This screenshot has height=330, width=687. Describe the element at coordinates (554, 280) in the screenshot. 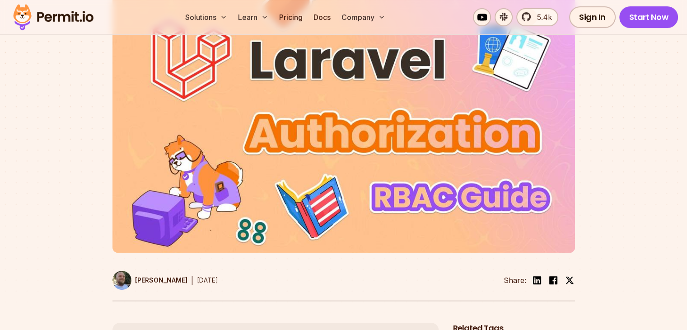

I see `button: facebook` at that location.